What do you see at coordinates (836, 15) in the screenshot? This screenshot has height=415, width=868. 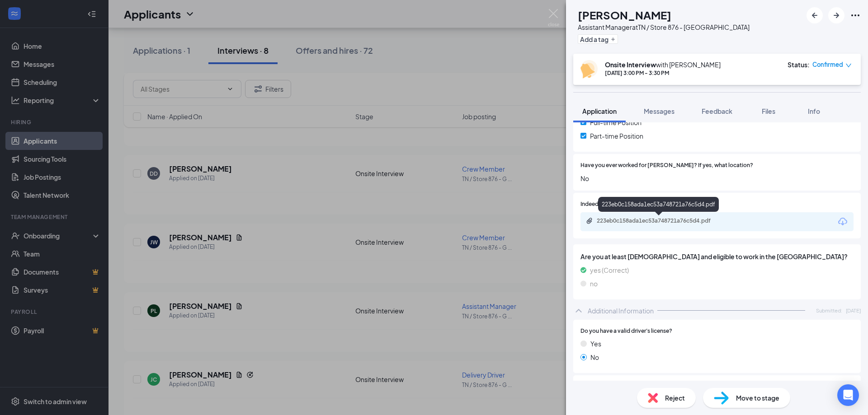 I see `button: ArrowRight` at bounding box center [836, 15].